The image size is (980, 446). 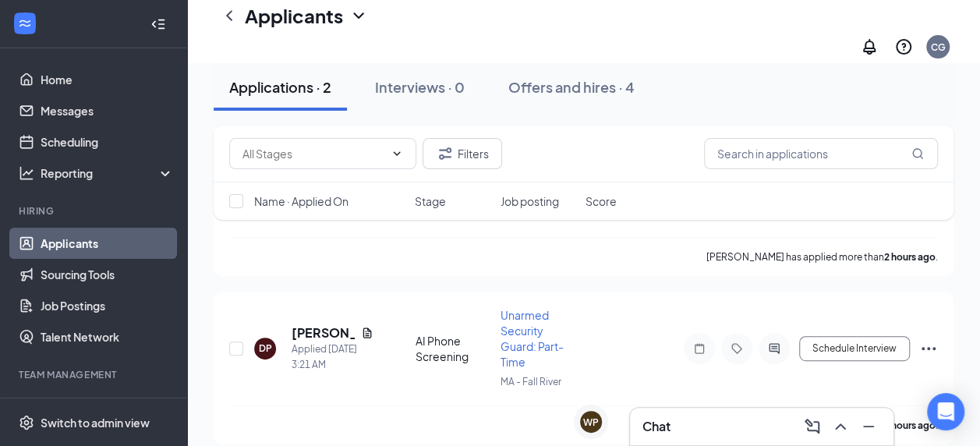 I want to click on svg: Settings, so click(x=27, y=423).